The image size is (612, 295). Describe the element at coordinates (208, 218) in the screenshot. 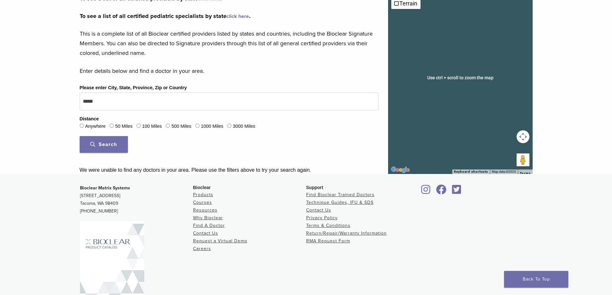

I see `a: Why Bioclear` at that location.